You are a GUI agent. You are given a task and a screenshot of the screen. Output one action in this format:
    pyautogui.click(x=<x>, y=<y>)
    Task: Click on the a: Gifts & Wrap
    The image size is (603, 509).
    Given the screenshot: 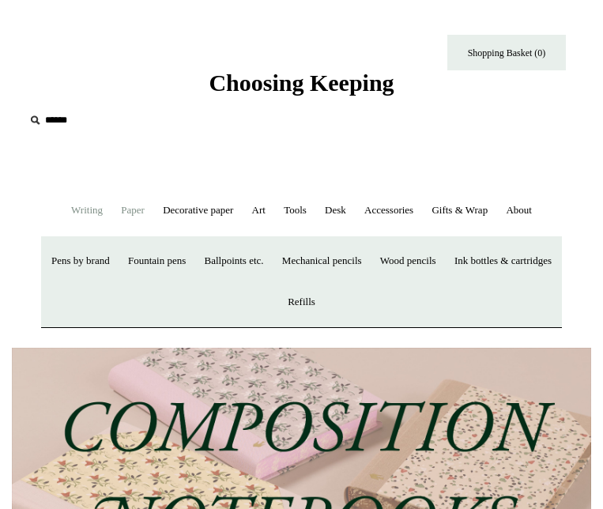 What is the action you would take?
    pyautogui.click(x=459, y=210)
    